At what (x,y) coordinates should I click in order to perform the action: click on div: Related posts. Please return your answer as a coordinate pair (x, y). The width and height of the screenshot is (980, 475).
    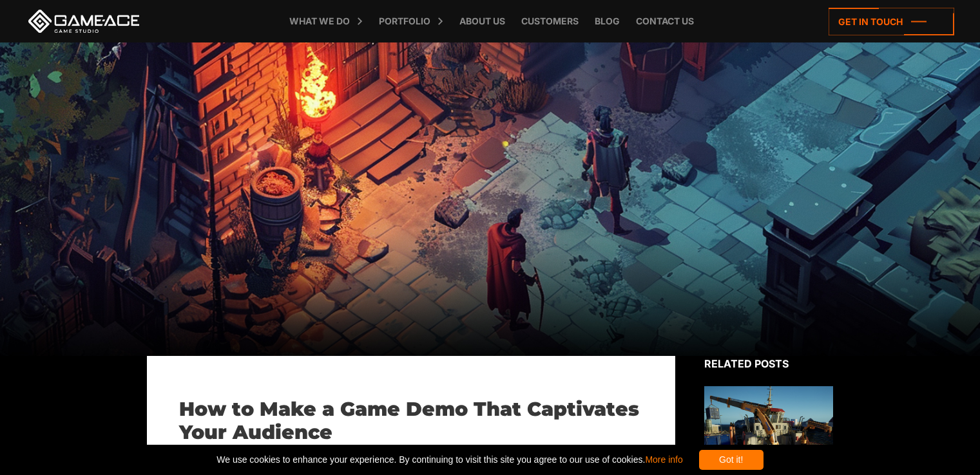
    Looking at the image, I should click on (768, 364).